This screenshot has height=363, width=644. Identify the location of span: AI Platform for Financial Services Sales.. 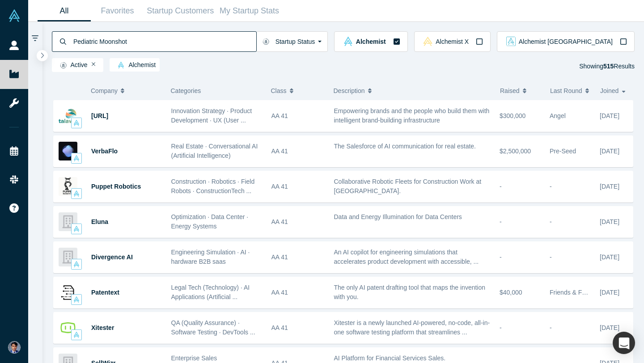
(390, 358).